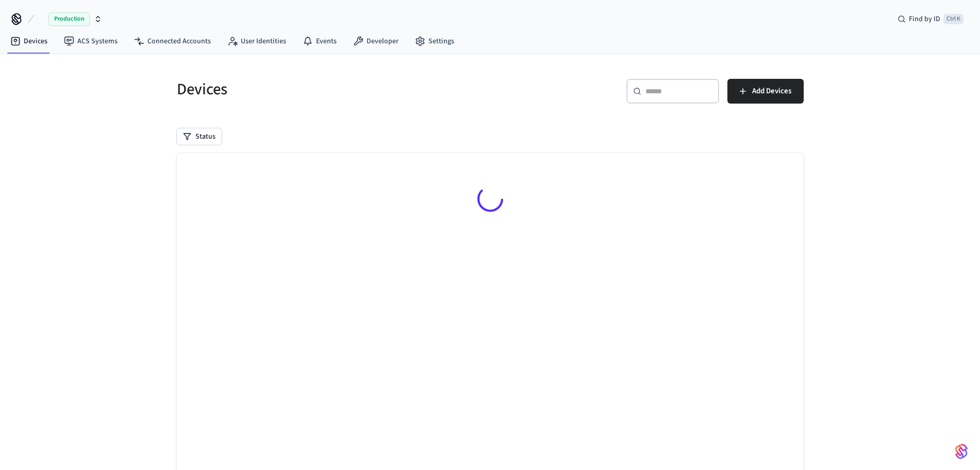  What do you see at coordinates (91, 42) in the screenshot?
I see `a: ACS Systems` at bounding box center [91, 42].